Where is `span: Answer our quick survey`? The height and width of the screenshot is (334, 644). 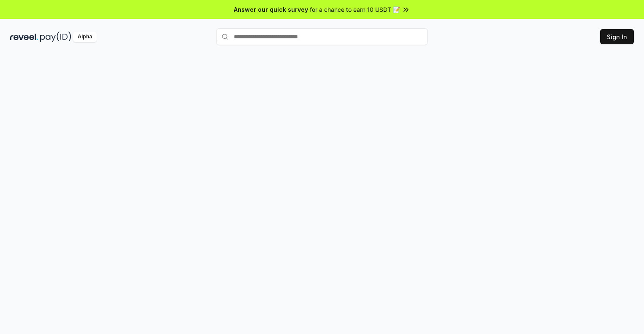
span: Answer our quick survey is located at coordinates (271, 9).